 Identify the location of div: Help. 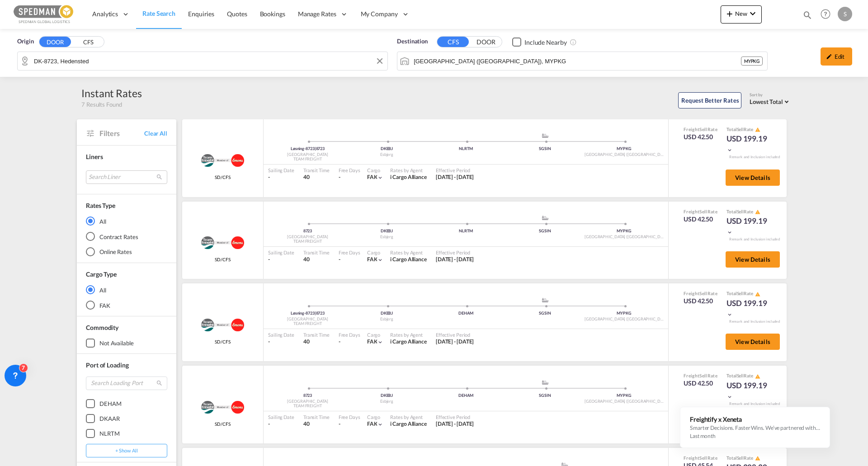
(827, 15).